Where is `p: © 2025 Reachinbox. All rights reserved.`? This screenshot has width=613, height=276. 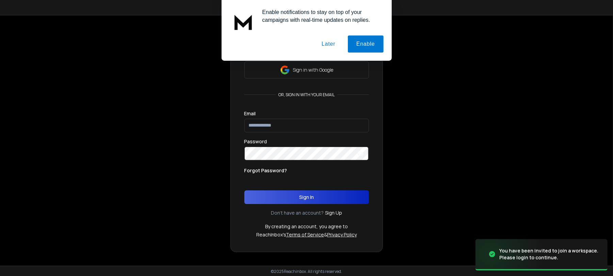
p: © 2025 Reachinbox. All rights reserved. is located at coordinates (307, 271).